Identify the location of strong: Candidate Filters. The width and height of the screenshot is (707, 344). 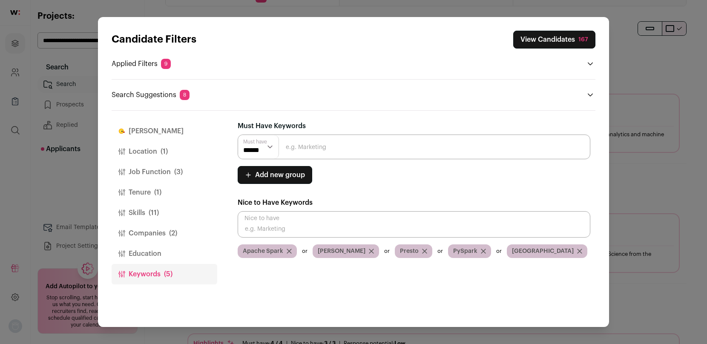
(154, 40).